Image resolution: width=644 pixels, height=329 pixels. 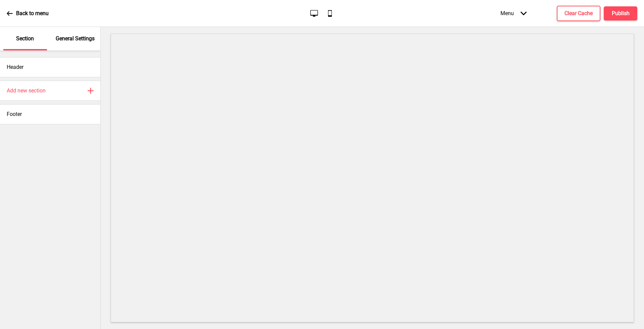 I want to click on p: General Settings, so click(x=75, y=39).